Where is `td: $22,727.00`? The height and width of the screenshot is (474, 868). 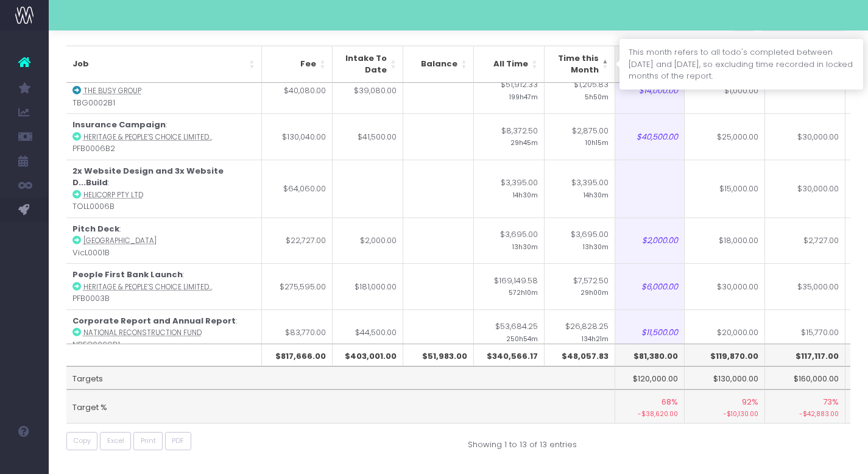 td: $22,727.00 is located at coordinates (297, 240).